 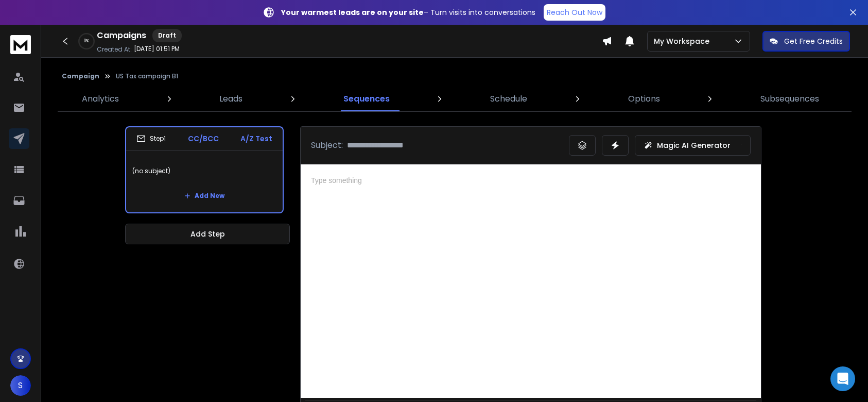 I want to click on p: US Tax campaign B1, so click(x=147, y=76).